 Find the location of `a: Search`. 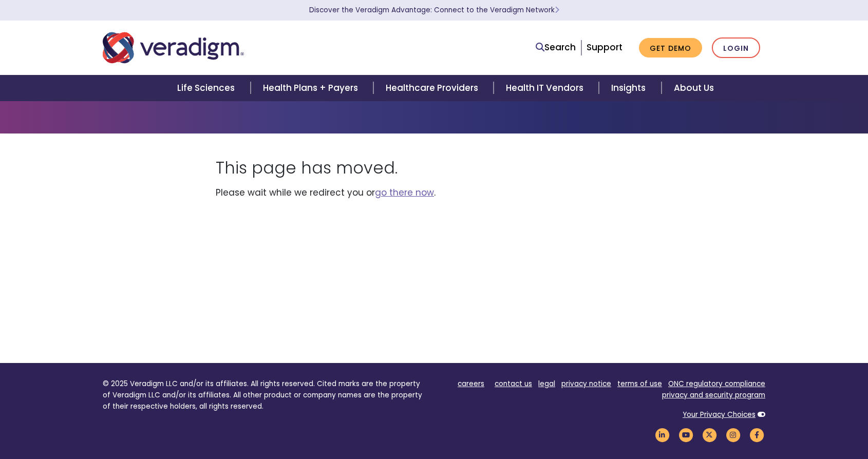

a: Search is located at coordinates (556, 47).